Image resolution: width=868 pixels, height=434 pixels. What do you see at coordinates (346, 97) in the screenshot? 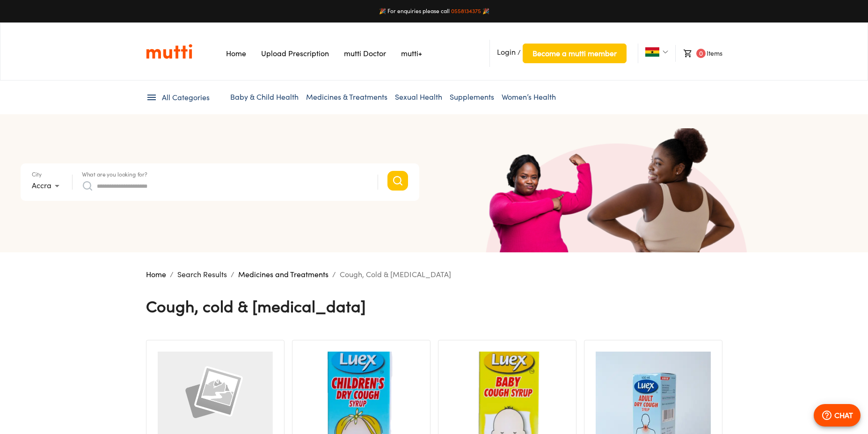
I see `a: Medicines & Treatments` at bounding box center [346, 97].